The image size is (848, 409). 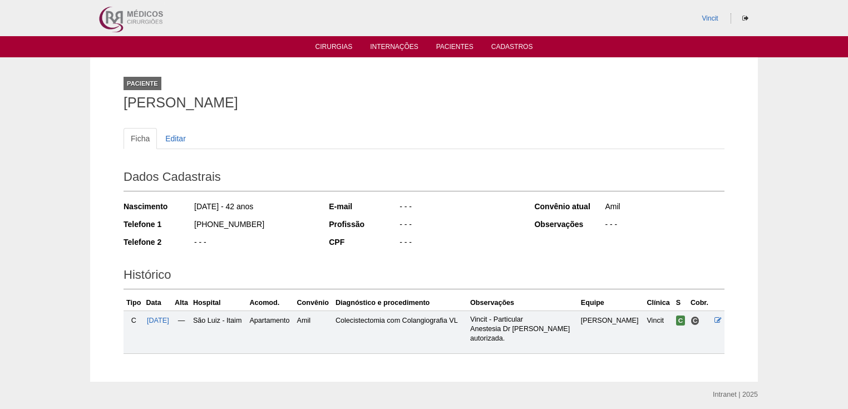 What do you see at coordinates (568, 224) in the screenshot?
I see `div: Observações` at bounding box center [568, 224].